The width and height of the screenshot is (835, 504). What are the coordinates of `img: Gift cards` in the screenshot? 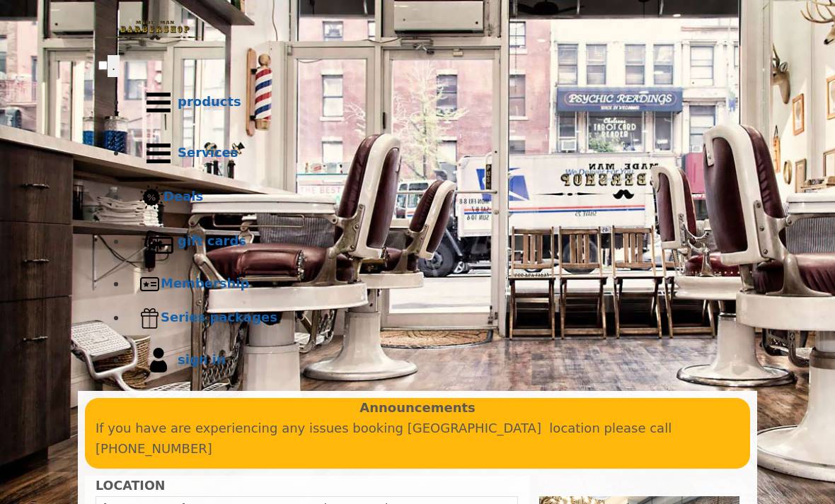 It's located at (159, 242).